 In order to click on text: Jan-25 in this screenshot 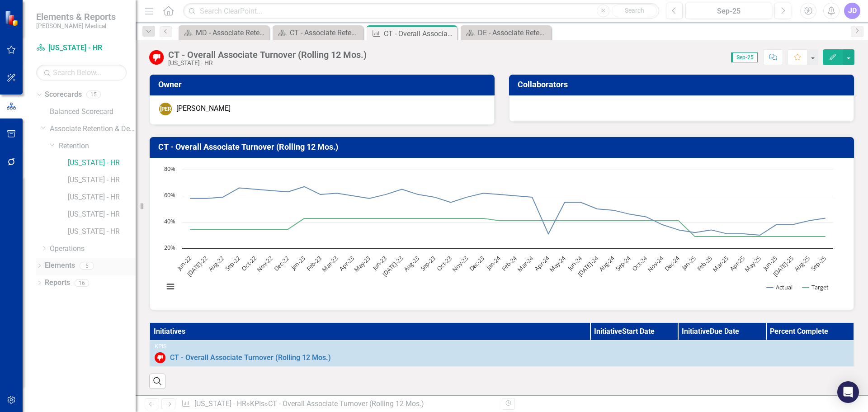, I will do `click(689, 263)`.